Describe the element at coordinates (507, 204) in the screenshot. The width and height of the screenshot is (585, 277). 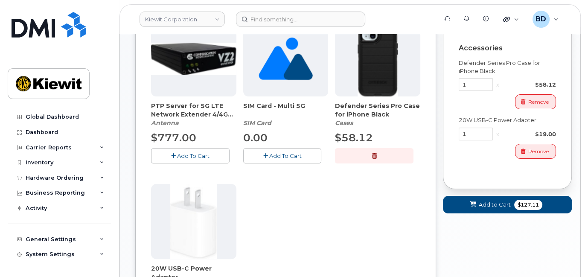
I see `button: Add to Cart $127.11` at that location.